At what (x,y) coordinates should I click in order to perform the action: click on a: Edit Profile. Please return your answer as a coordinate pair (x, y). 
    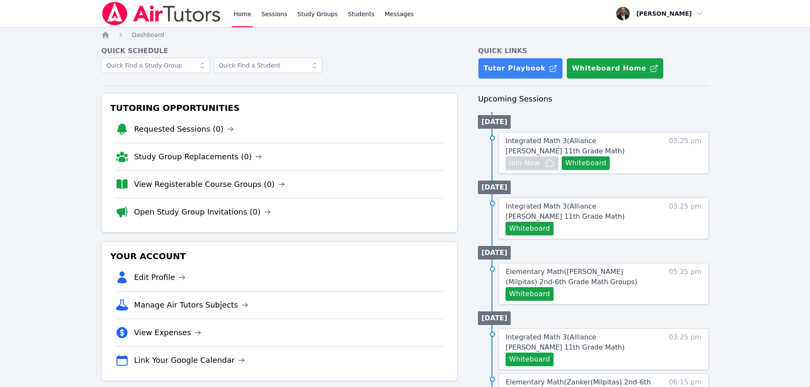
    Looking at the image, I should click on (159, 278).